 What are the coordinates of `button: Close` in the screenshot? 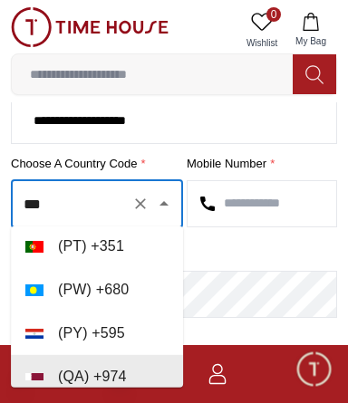 It's located at (164, 204).